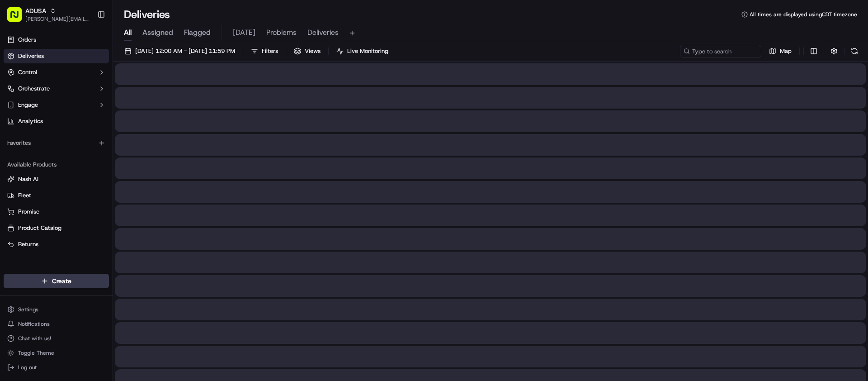 This screenshot has height=381, width=868. I want to click on span: Views, so click(313, 51).